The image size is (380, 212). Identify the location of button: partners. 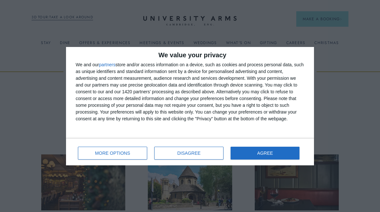
(107, 65).